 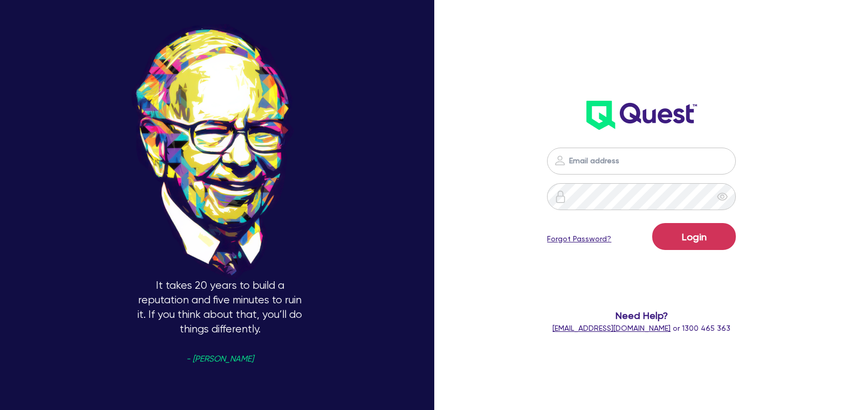 What do you see at coordinates (722, 197) in the screenshot?
I see `span: eye` at bounding box center [722, 197].